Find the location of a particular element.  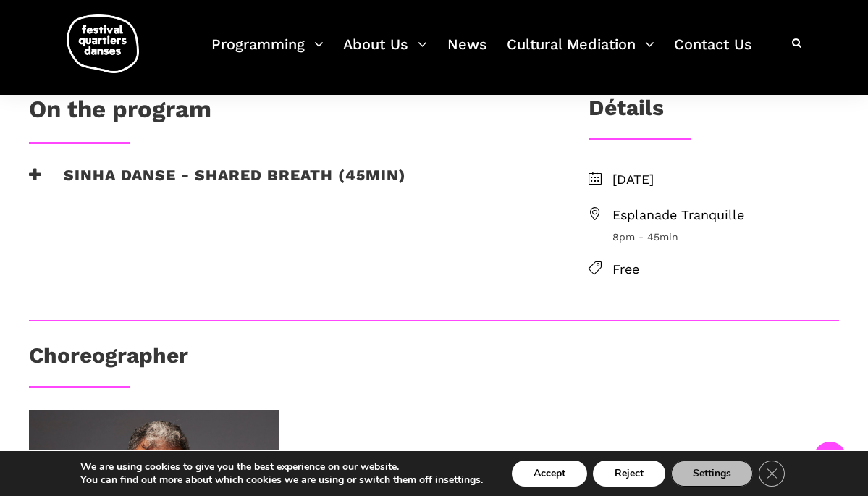

h3: Choreographer is located at coordinates (109, 360).